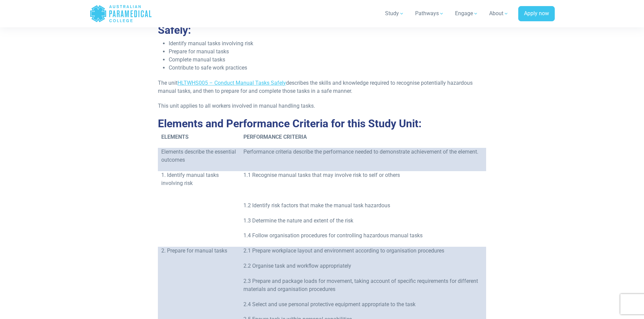  Describe the element at coordinates (199, 251) in the screenshot. I see `p: 2. Prepare for manual tasks` at that location.